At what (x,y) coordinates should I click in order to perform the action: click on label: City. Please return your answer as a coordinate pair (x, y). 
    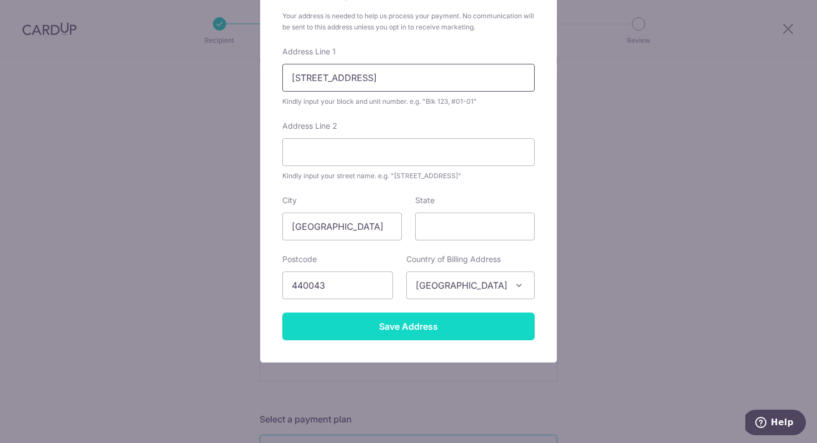
    Looking at the image, I should click on (289, 201).